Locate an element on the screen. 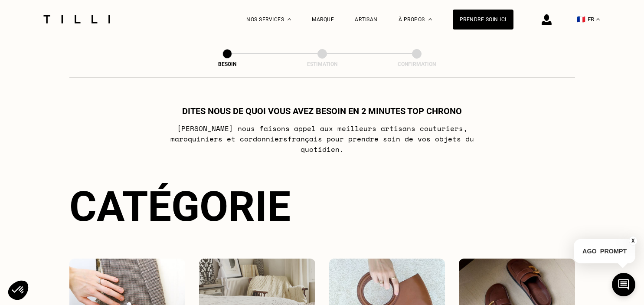 Image resolution: width=644 pixels, height=305 pixels. img: Menu déroulant à propos is located at coordinates (430, 19).